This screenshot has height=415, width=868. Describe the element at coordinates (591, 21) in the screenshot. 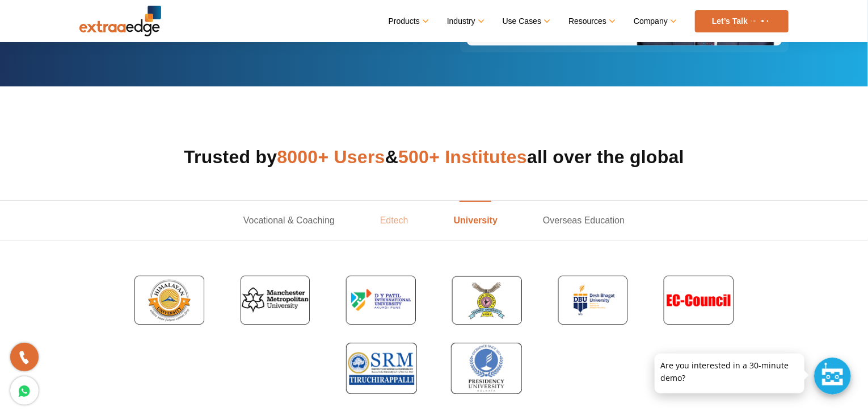

I see `a: Resources` at that location.